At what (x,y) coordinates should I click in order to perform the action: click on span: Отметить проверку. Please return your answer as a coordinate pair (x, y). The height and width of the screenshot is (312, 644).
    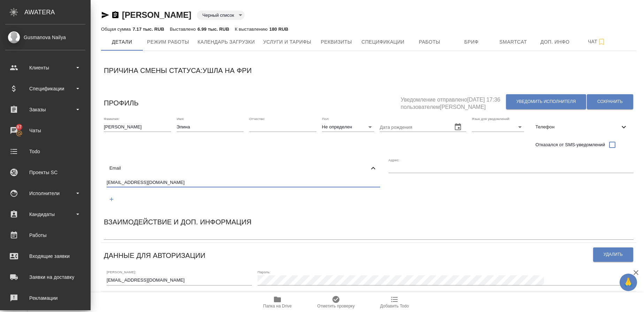
    Looking at the image, I should click on (336, 306).